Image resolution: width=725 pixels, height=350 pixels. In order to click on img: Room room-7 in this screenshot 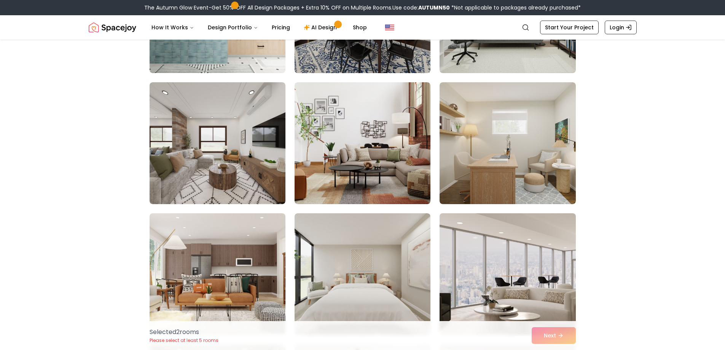, I will do `click(217, 274)`.